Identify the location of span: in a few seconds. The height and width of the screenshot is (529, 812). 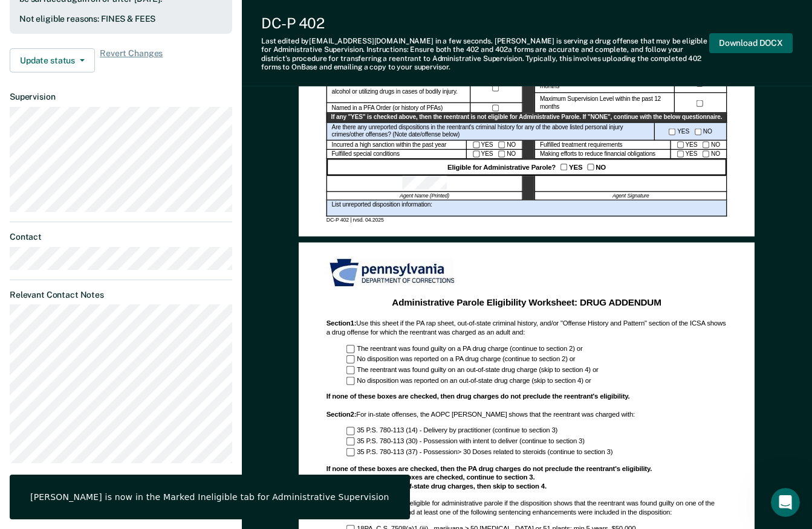
(463, 41).